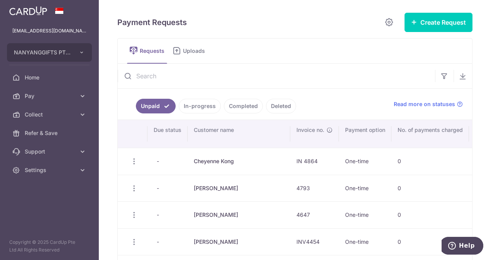 The width and height of the screenshot is (491, 260). What do you see at coordinates (152, 22) in the screenshot?
I see `h5: Payment Requests` at bounding box center [152, 22].